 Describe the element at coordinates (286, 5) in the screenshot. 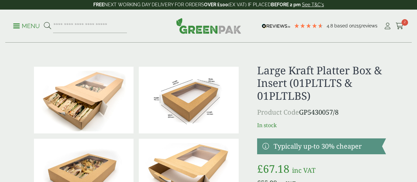

I see `strong: BEFORE 2 pm` at that location.